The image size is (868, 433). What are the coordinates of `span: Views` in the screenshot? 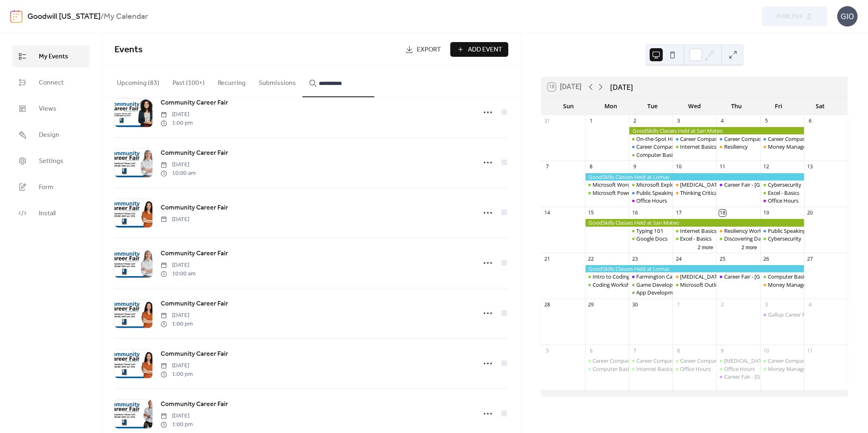 It's located at (48, 109).